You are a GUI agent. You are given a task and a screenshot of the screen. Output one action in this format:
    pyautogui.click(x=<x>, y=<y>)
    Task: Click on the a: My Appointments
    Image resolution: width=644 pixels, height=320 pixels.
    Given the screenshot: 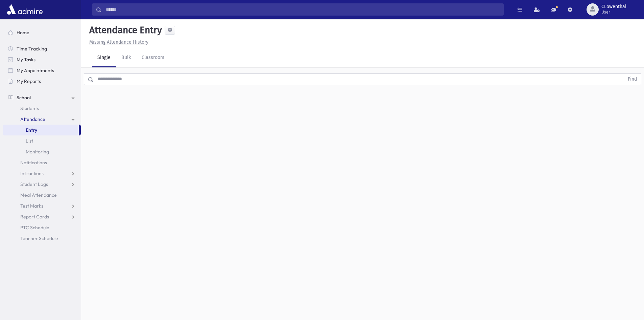 What is the action you would take?
    pyautogui.click(x=42, y=70)
    